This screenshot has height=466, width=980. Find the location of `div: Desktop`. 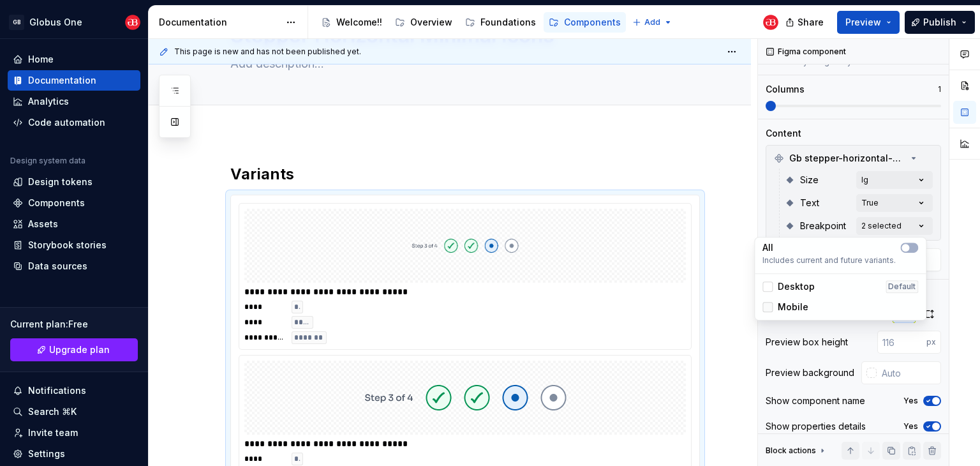

div: Desktop is located at coordinates (789, 287).